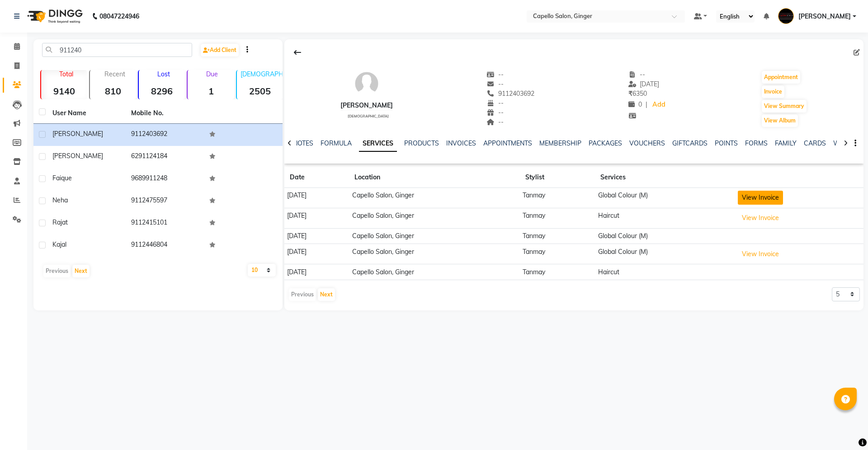 This screenshot has width=868, height=450. What do you see at coordinates (212, 74) in the screenshot?
I see `p: Due` at bounding box center [212, 74].